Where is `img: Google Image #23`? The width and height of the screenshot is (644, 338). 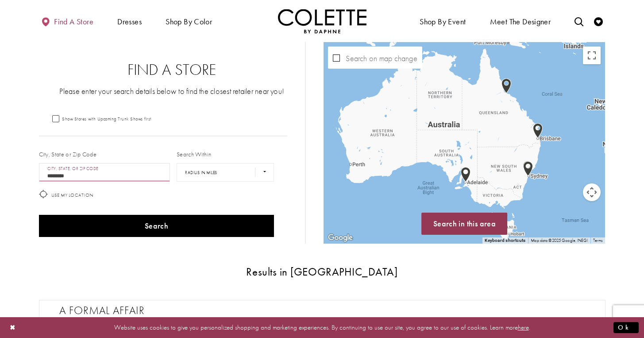 img: Google Image #23 is located at coordinates (506, 86).